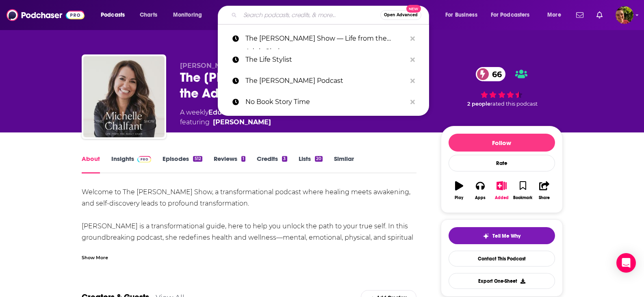  Describe the element at coordinates (45, 15) in the screenshot. I see `img: Podchaser - Follow, Share and Rate Podcasts` at that location.